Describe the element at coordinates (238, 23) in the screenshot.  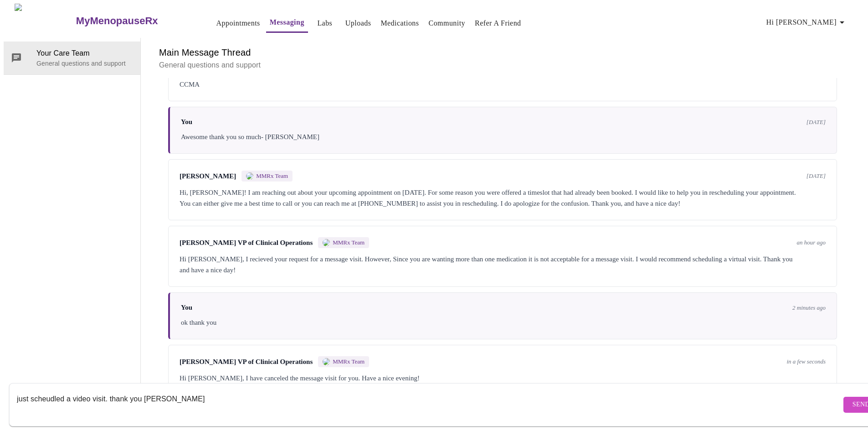
I see `button: Appointments` at that location.